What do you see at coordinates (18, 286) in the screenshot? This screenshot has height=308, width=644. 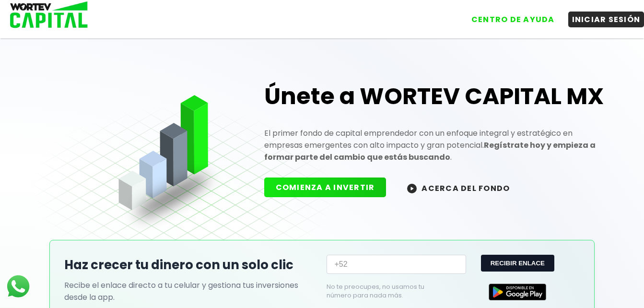 I see `img: logos_whatsapp-icon.242b2217.svg` at bounding box center [18, 286].